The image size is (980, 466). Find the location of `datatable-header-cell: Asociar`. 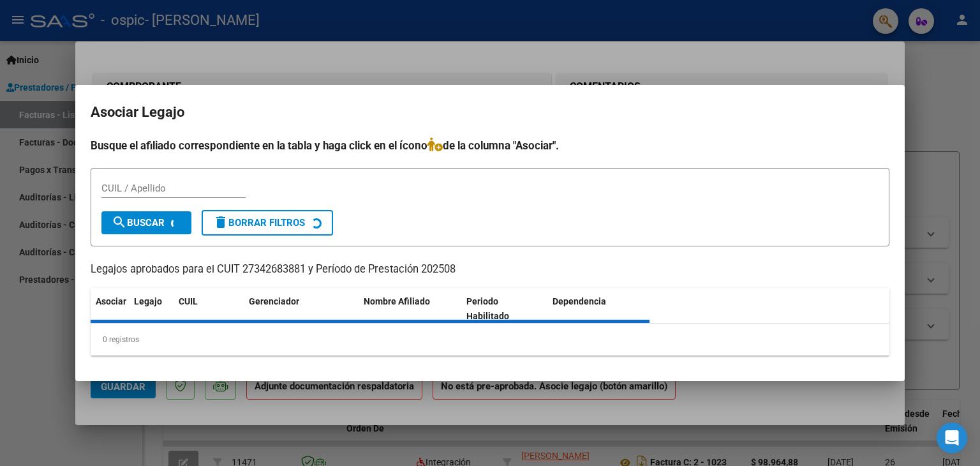

datatable-header-cell: Asociar is located at coordinates (110, 309).